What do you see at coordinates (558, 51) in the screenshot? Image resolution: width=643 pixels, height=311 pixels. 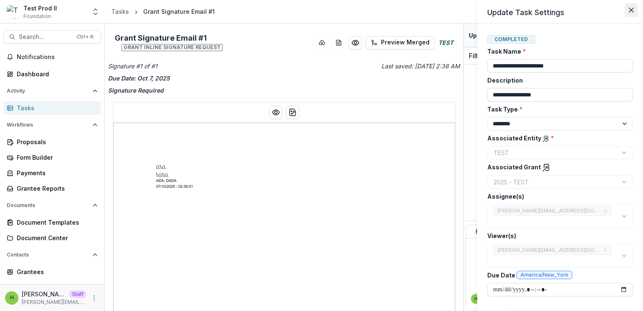 I see `label: Task Name` at bounding box center [558, 51].